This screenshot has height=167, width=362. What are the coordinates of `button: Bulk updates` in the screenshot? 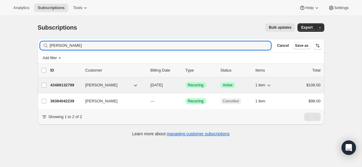 It's located at (280, 27).